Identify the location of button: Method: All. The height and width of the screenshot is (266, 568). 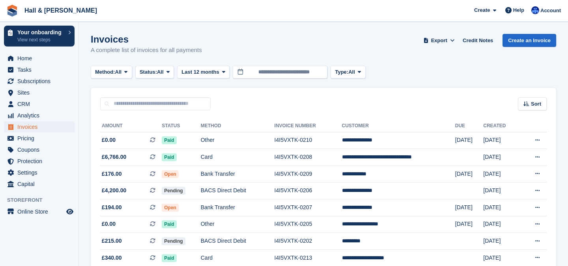
(111, 72).